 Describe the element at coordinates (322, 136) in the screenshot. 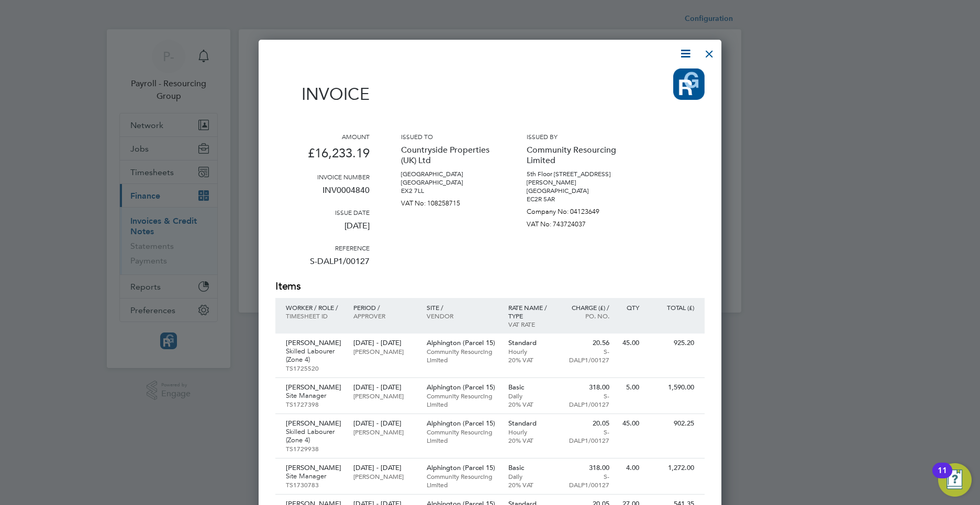

I see `h3: Amount` at that location.